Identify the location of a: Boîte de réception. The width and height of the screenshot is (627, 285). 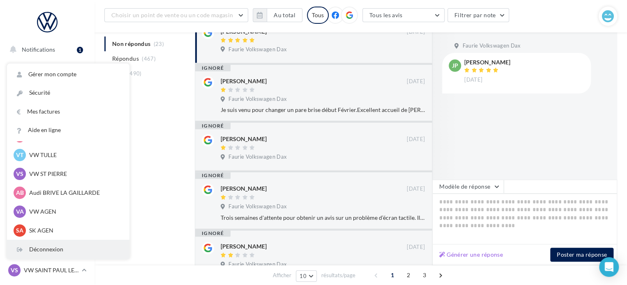
(47, 90).